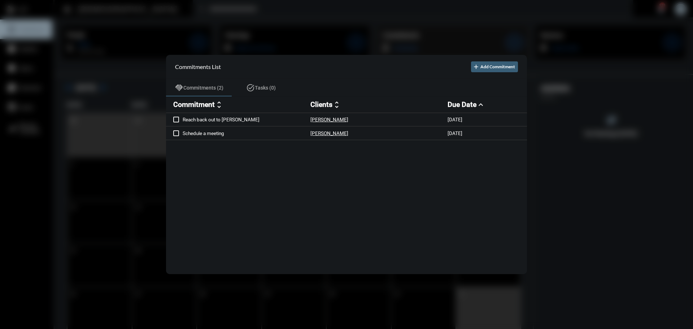 The width and height of the screenshot is (693, 329). I want to click on h2: Clients, so click(321, 104).